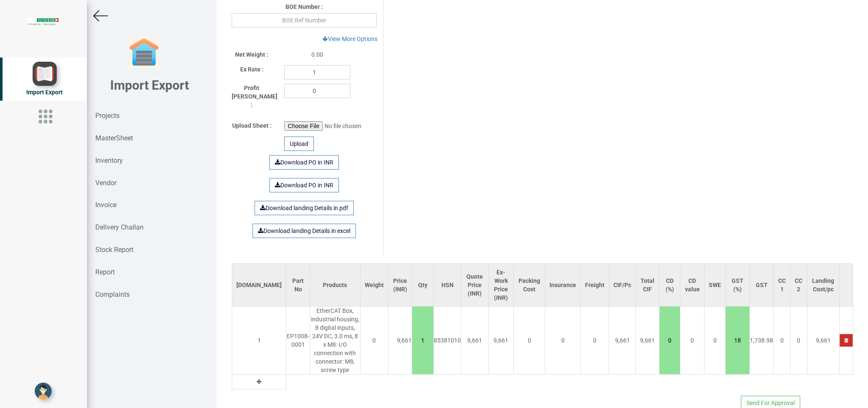 The height and width of the screenshot is (408, 868). What do you see at coordinates (298, 285) in the screenshot?
I see `div: Part No` at bounding box center [298, 285].